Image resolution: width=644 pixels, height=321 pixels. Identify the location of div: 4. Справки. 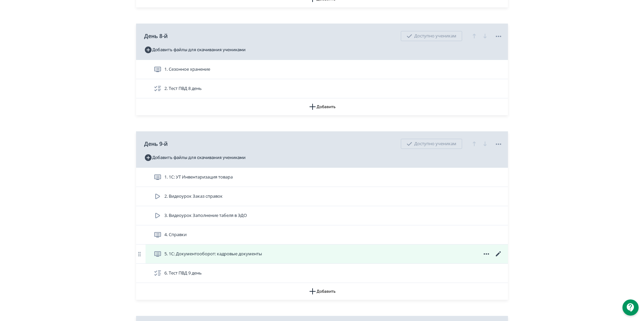
(322, 235).